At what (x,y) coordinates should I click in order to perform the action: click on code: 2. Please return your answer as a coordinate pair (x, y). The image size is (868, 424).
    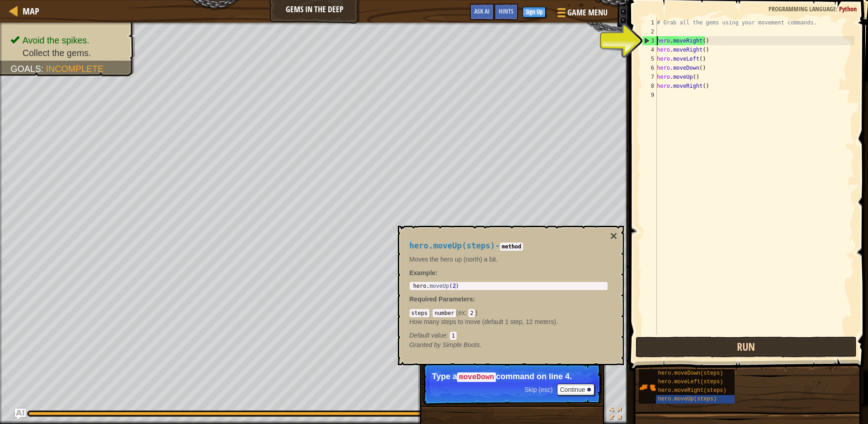
    Looking at the image, I should click on (472, 313).